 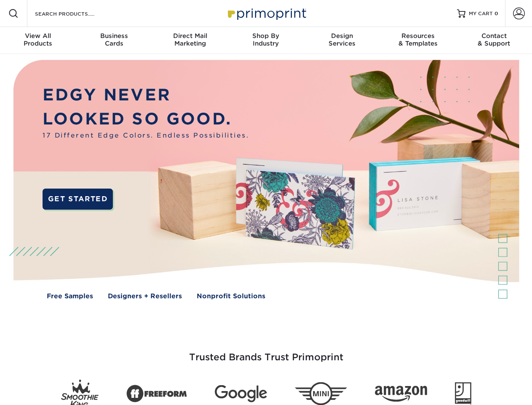 I want to click on p: LOOKED SO GOOD., so click(x=146, y=119).